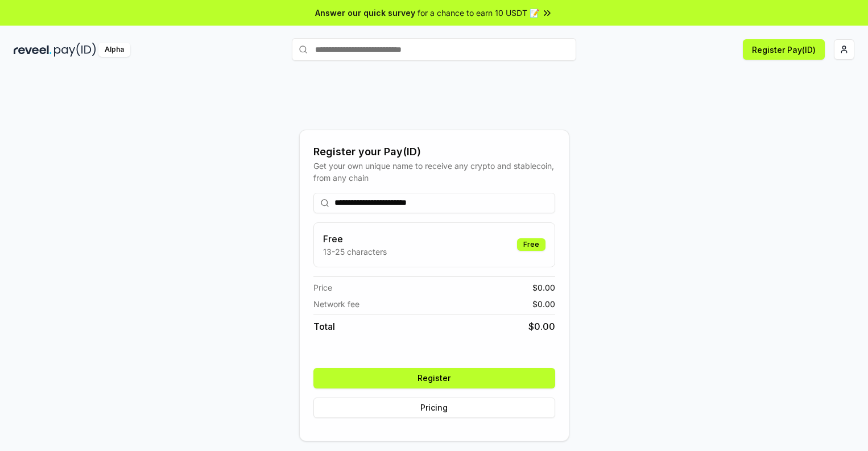 The image size is (868, 451). Describe the element at coordinates (355, 251) in the screenshot. I see `p: 13-25 characters` at that location.